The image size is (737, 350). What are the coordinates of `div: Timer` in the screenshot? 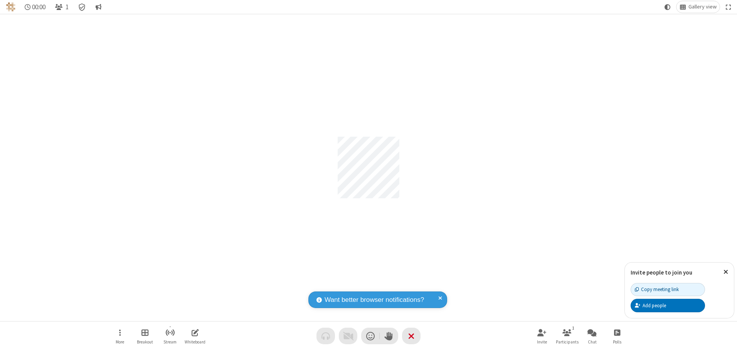 It's located at (35, 7).